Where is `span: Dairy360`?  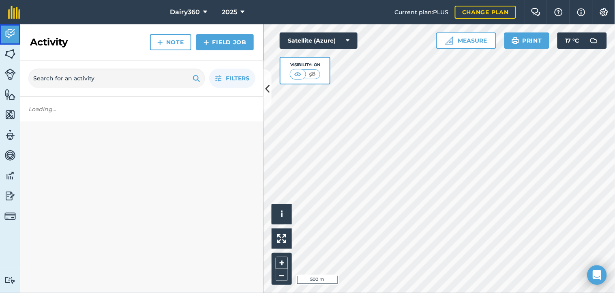
span: Dairy360 is located at coordinates (185, 12).